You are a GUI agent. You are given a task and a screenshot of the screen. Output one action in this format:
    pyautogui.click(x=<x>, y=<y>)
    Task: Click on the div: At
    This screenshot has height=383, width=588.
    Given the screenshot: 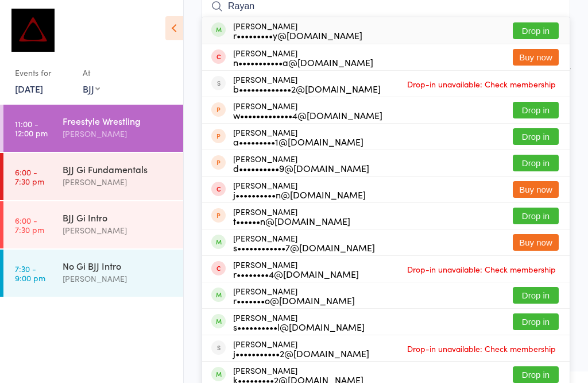 What is the action you would take?
    pyautogui.click(x=91, y=73)
    